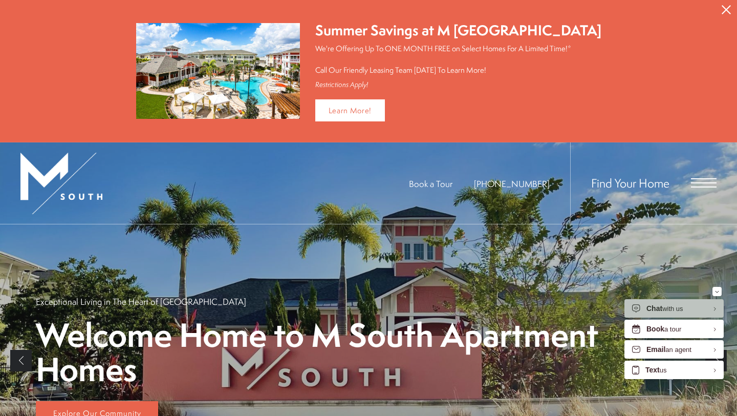  Describe the element at coordinates (458, 84) in the screenshot. I see `div: Restrictions Apply!` at that location.